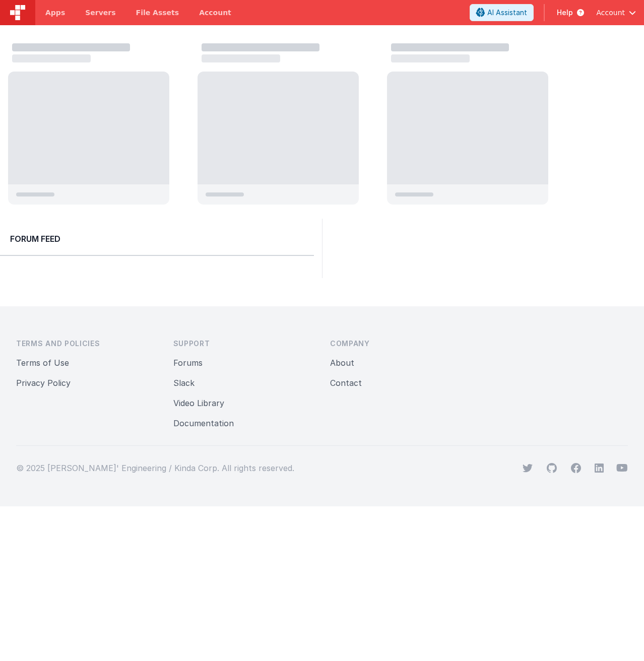 This screenshot has height=661, width=644. Describe the element at coordinates (198, 404) in the screenshot. I see `button: Video Library` at that location.